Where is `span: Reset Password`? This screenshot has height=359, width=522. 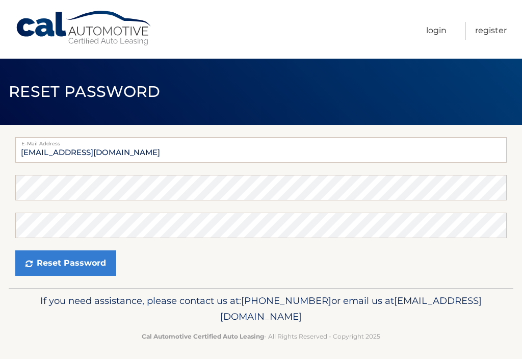 span: Reset Password is located at coordinates (84, 91).